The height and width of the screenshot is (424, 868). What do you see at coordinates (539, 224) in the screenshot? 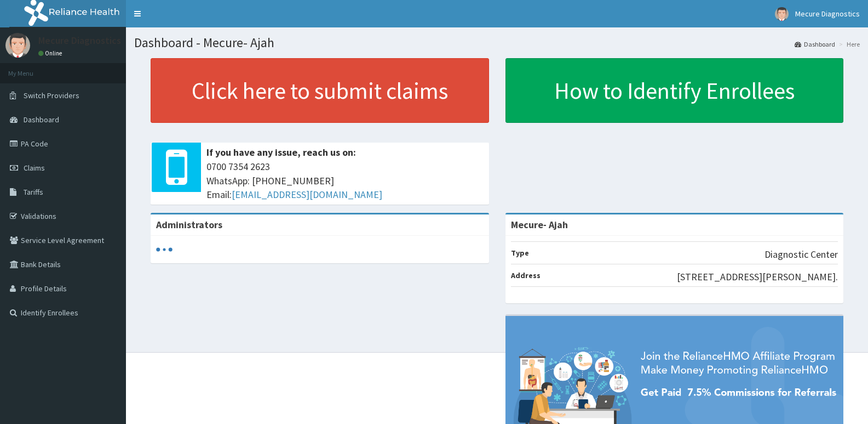
I see `strong: Mecure- Ajah` at bounding box center [539, 224].